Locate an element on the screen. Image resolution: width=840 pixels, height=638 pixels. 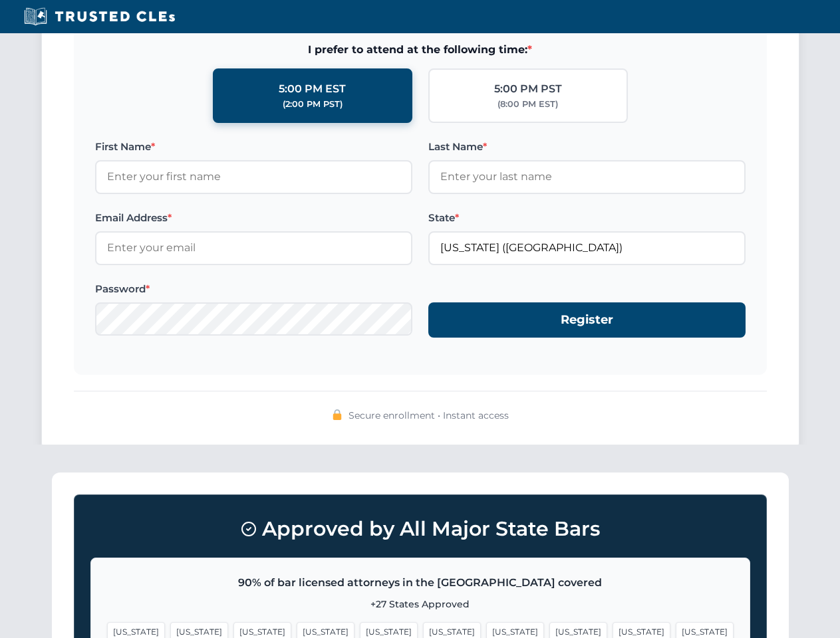
label: Last Name is located at coordinates (586, 147).